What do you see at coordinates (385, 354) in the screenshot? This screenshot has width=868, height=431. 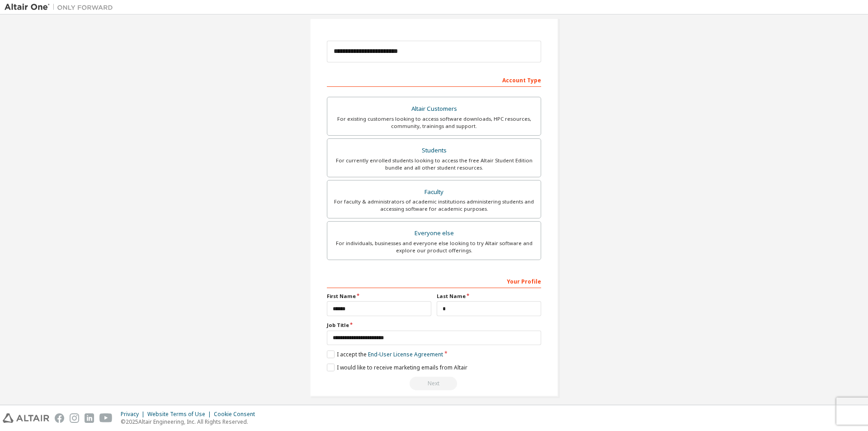 I see `label: I accept the` at bounding box center [385, 354].